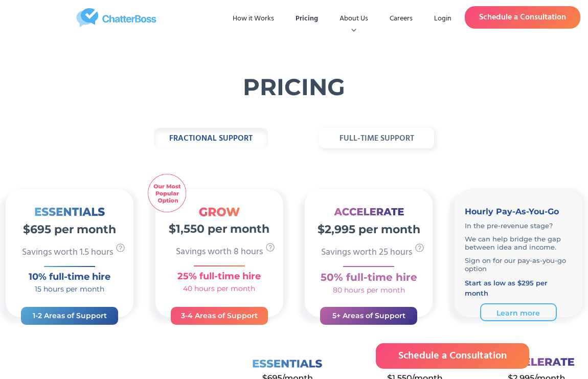  Describe the element at coordinates (369, 315) in the screenshot. I see `h3: 5+ Areas of Support` at that location.